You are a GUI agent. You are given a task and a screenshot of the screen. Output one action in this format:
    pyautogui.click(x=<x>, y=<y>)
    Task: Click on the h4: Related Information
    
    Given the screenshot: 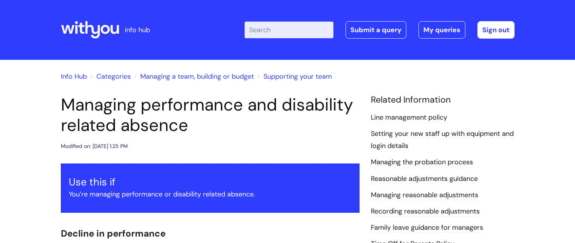 What is the action you would take?
    pyautogui.click(x=443, y=100)
    